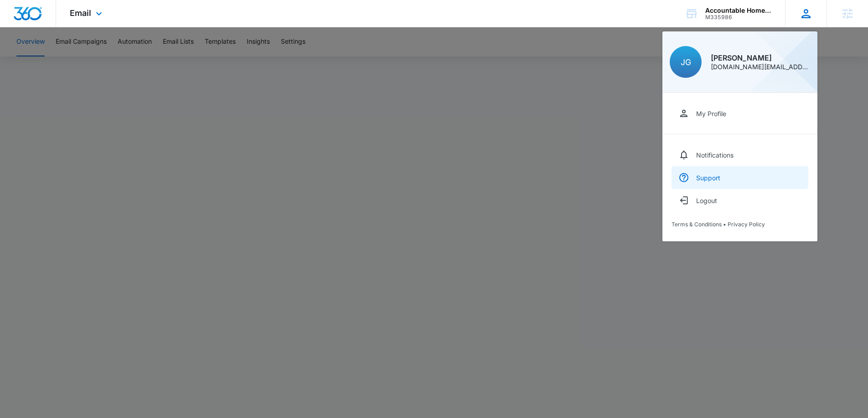 The width and height of the screenshot is (868, 418). Describe the element at coordinates (707, 201) in the screenshot. I see `div: Logout` at that location.